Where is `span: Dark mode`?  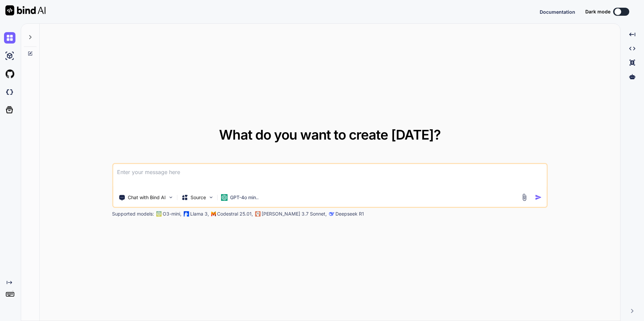 span: Dark mode is located at coordinates (597, 12).